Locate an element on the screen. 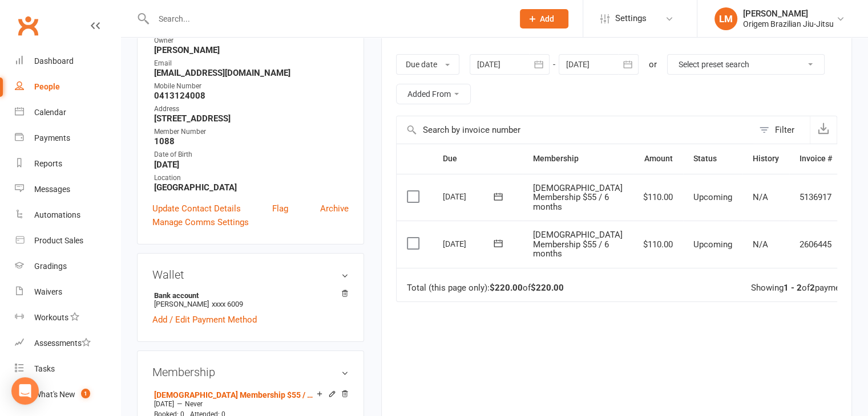 This screenshot has width=868, height=416. div: Showing of payments is located at coordinates (801, 288).